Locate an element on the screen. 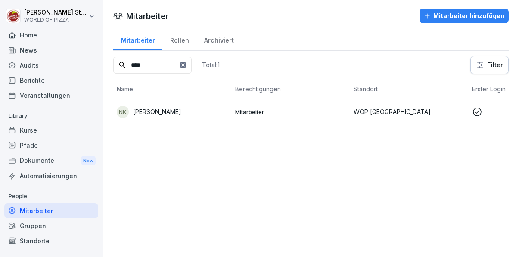 The height and width of the screenshot is (257, 519). a: Gruppen is located at coordinates (51, 226).